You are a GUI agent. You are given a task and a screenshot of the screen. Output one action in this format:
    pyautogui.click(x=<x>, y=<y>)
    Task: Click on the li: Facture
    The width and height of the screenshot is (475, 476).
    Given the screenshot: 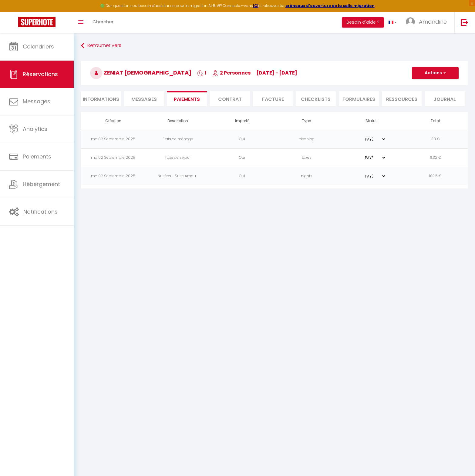 What is the action you would take?
    pyautogui.click(x=273, y=98)
    